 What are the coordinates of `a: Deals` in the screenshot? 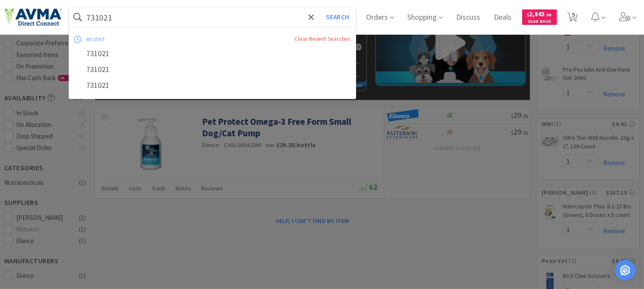 It's located at (503, 18).